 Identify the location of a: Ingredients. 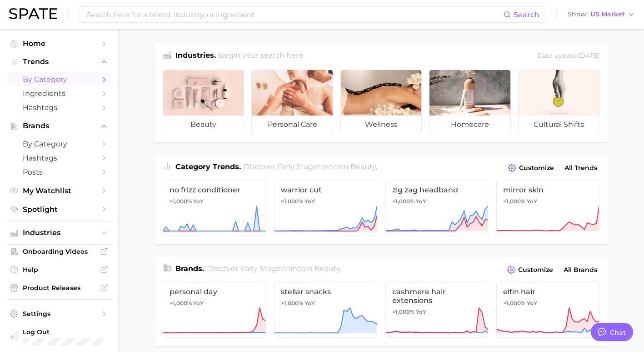
(59, 93).